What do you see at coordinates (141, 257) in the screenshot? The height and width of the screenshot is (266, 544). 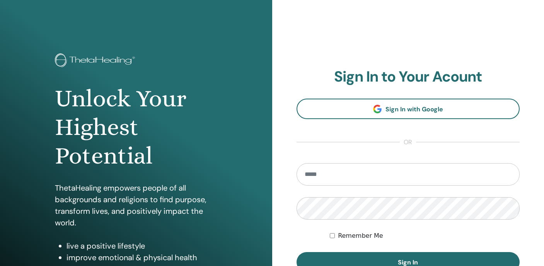 I see `li: improve emotional & physical health` at bounding box center [141, 257].